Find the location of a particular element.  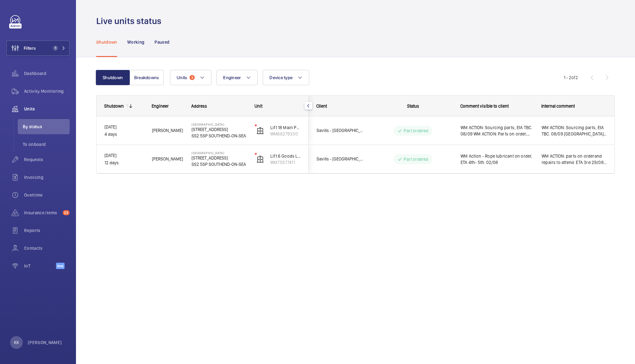

span: Dashboard is located at coordinates (47, 73).